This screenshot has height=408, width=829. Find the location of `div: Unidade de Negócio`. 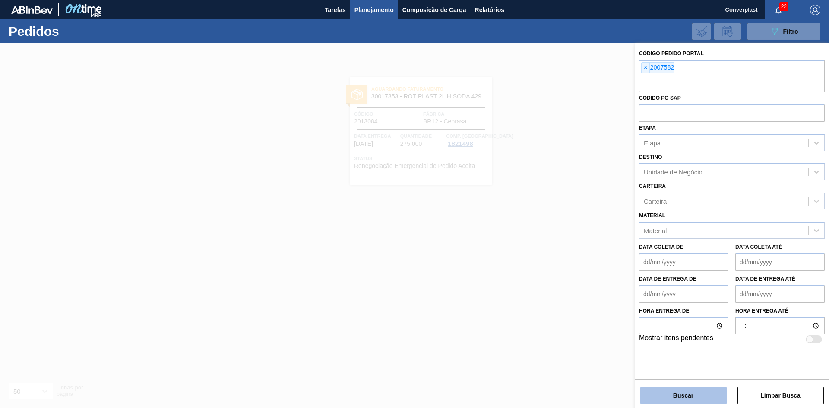

div: Unidade de Negócio is located at coordinates (673, 172).